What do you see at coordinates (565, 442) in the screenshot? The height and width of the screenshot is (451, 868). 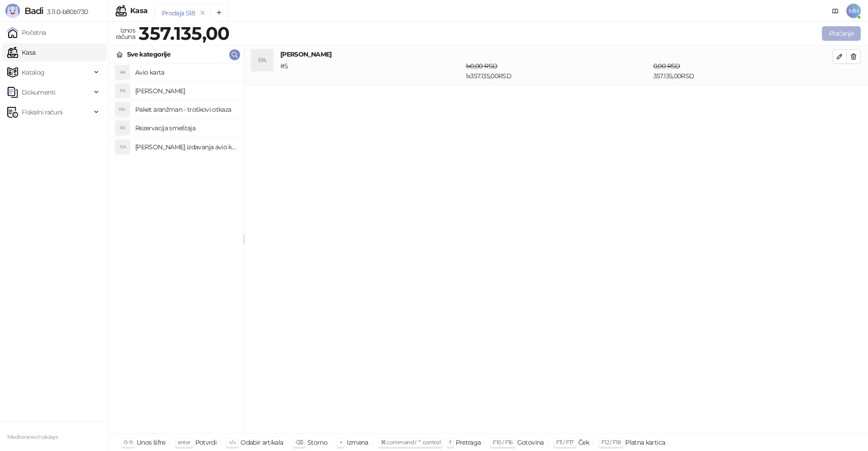 I see `span: F11 / F17` at bounding box center [565, 442].